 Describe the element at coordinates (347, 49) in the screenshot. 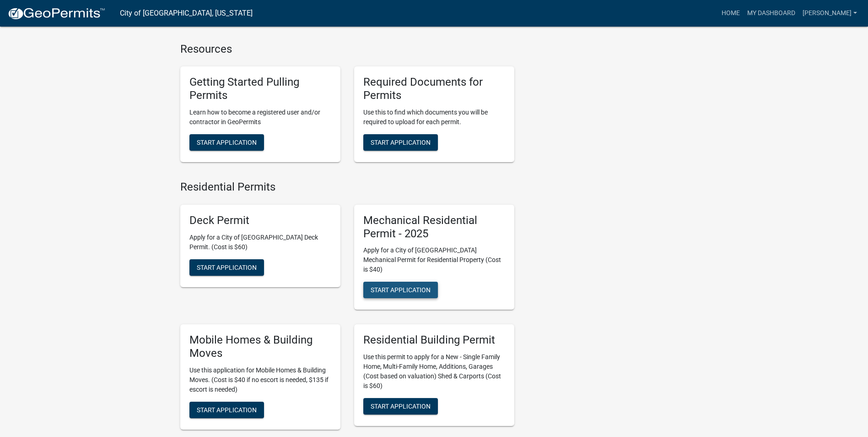

I see `h4: Resources` at that location.